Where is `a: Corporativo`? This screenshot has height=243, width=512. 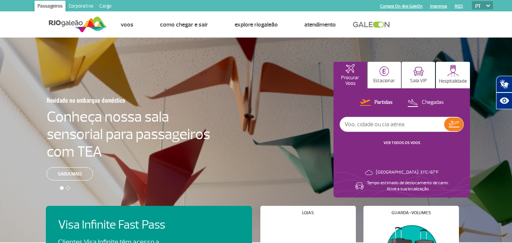
a: Corporativo is located at coordinates (81, 7).